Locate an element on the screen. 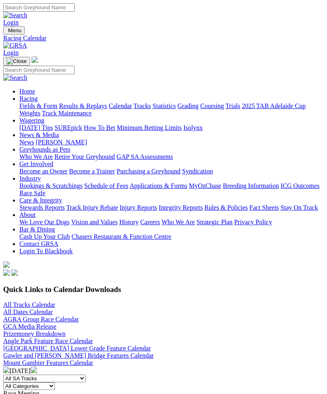  a: Retire Your Greyhound is located at coordinates (85, 157).